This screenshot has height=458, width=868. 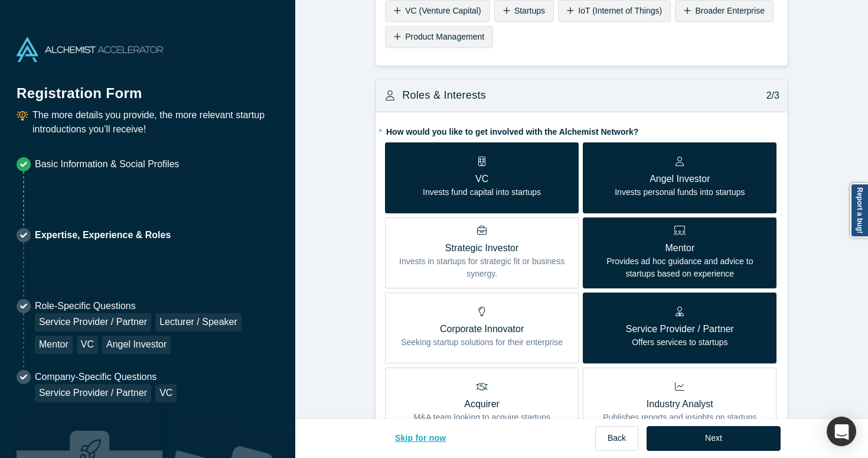 I want to click on p: Publishes reports and insights on startups, so click(x=680, y=417).